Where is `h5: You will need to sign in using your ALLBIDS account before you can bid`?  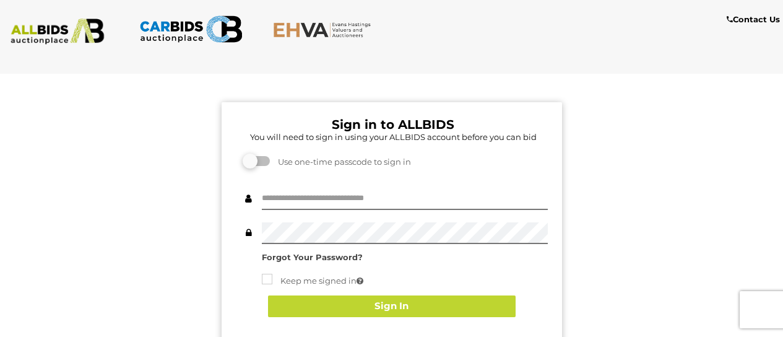 h5: You will need to sign in using your ALLBIDS account before you can bid is located at coordinates (393, 137).